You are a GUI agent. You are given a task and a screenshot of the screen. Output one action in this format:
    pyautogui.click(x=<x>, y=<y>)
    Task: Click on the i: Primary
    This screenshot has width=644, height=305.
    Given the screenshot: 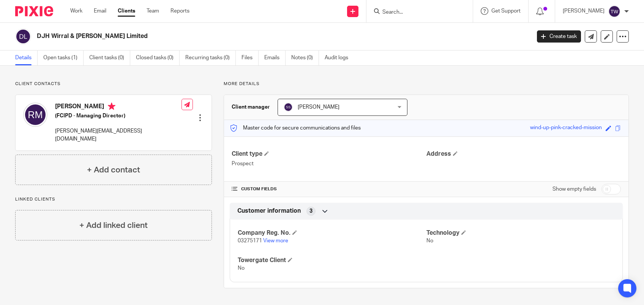 What is the action you would take?
    pyautogui.click(x=112, y=107)
    